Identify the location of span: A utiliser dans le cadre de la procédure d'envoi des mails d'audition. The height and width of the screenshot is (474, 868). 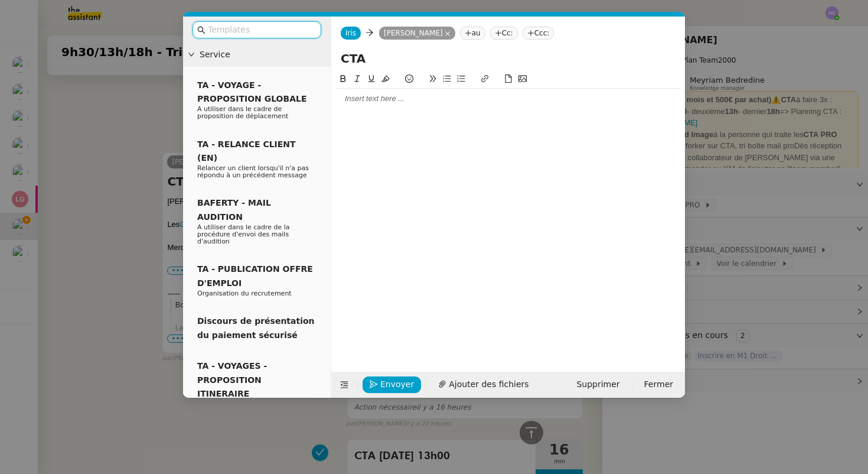
(243, 234).